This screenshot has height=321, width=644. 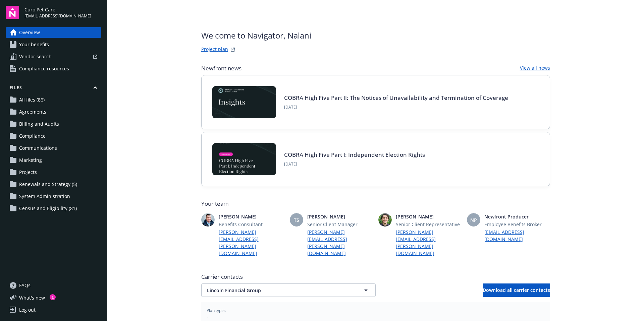 What do you see at coordinates (54, 112) in the screenshot?
I see `a: Agreements` at bounding box center [54, 112].